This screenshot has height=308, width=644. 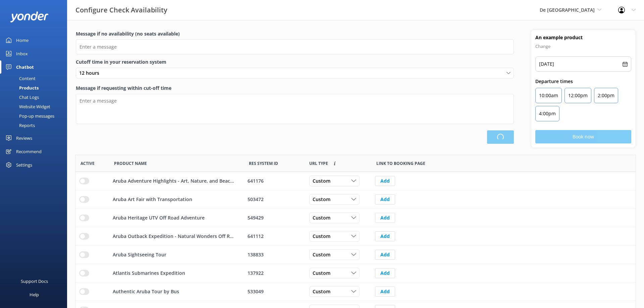 I want to click on p: 4:00pm, so click(x=547, y=114).